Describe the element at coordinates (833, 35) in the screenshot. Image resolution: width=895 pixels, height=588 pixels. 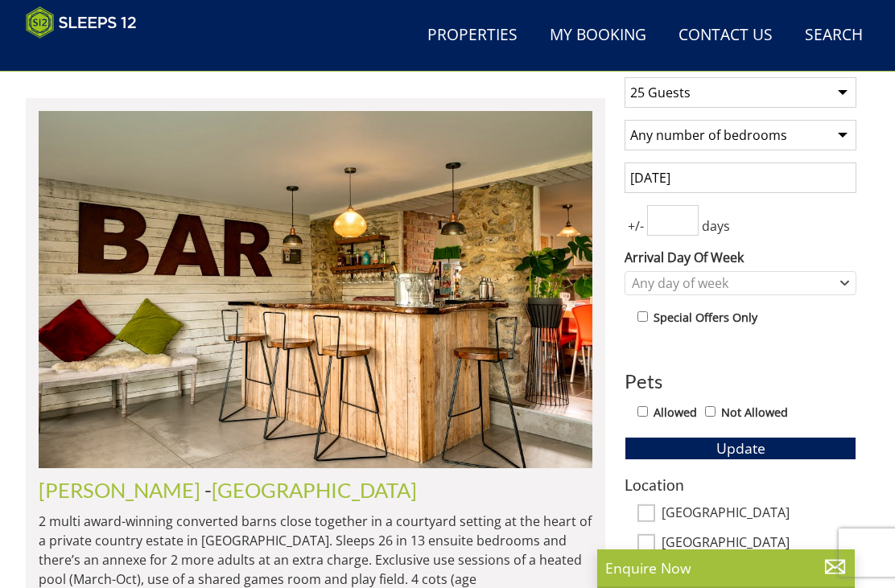
I see `a: Search` at that location.